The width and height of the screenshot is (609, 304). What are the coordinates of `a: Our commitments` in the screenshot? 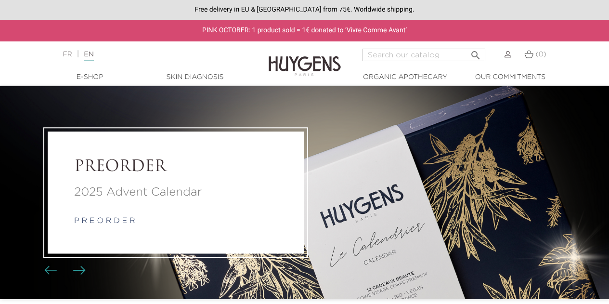 It's located at (510, 77).